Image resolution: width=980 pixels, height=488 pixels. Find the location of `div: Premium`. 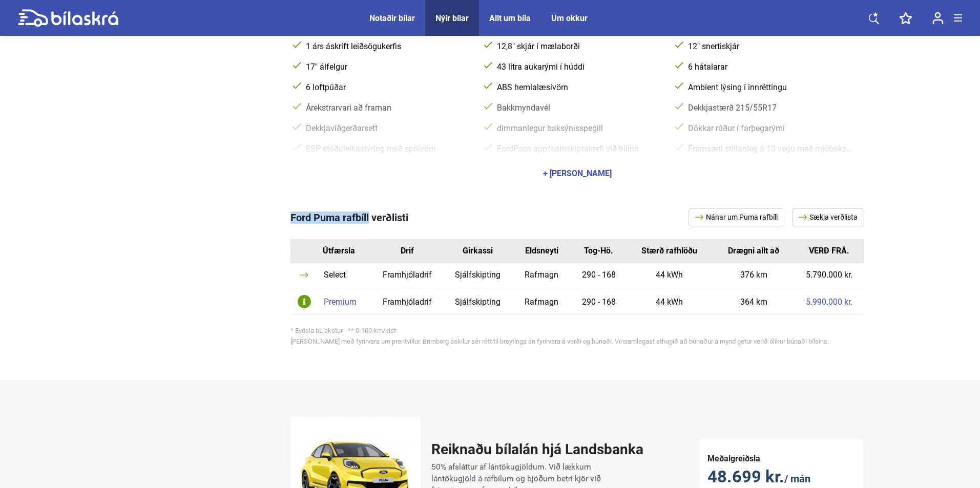

div: Premium is located at coordinates (345, 302).